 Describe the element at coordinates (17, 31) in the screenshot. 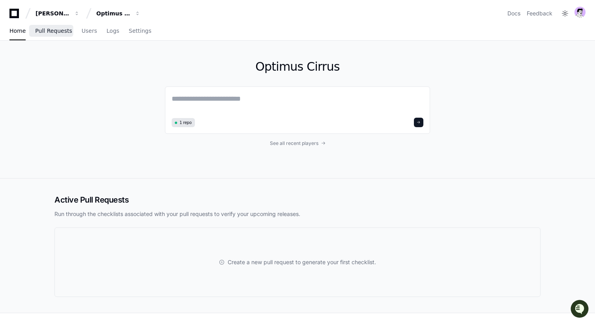

I see `span: Home` at that location.